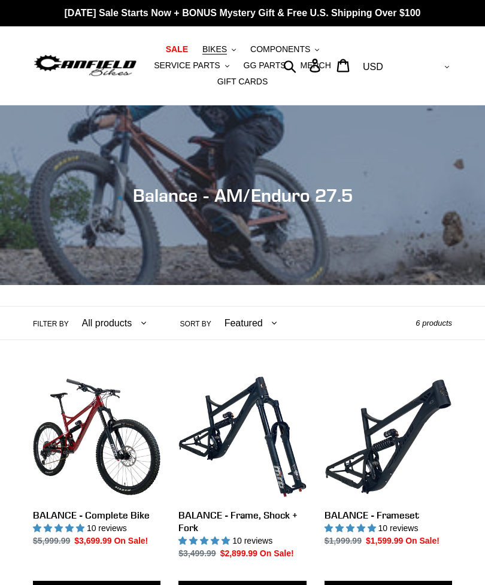  What do you see at coordinates (196, 324) in the screenshot?
I see `label: Sort by` at bounding box center [196, 324].